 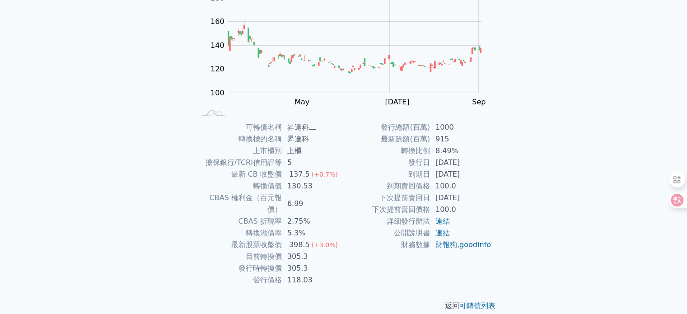 I want to click on tspan: 120, so click(x=217, y=69).